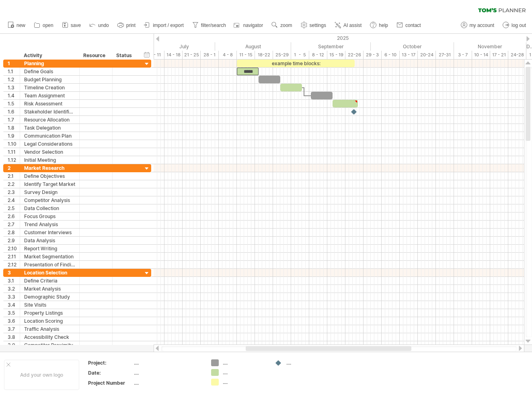  What do you see at coordinates (253, 46) in the screenshot?
I see `div: August 2025` at bounding box center [253, 46].